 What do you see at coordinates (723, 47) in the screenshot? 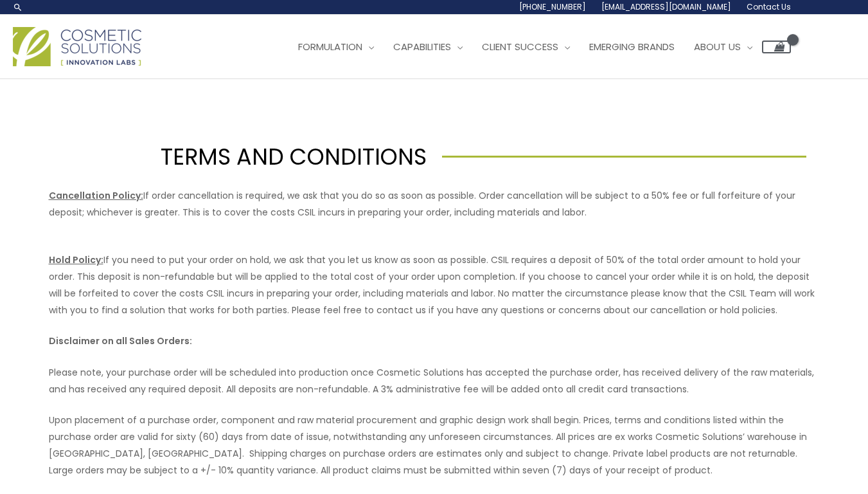
I see `a: About Us` at bounding box center [723, 47].